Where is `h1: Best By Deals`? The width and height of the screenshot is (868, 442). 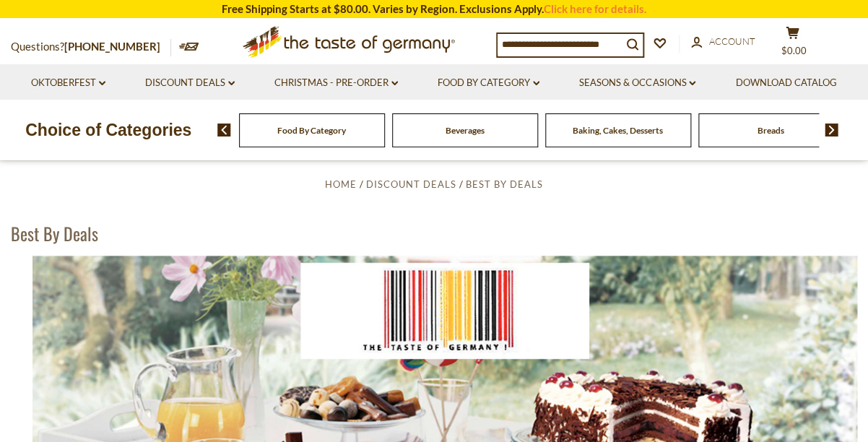
h1: Best By Deals is located at coordinates (54, 233).